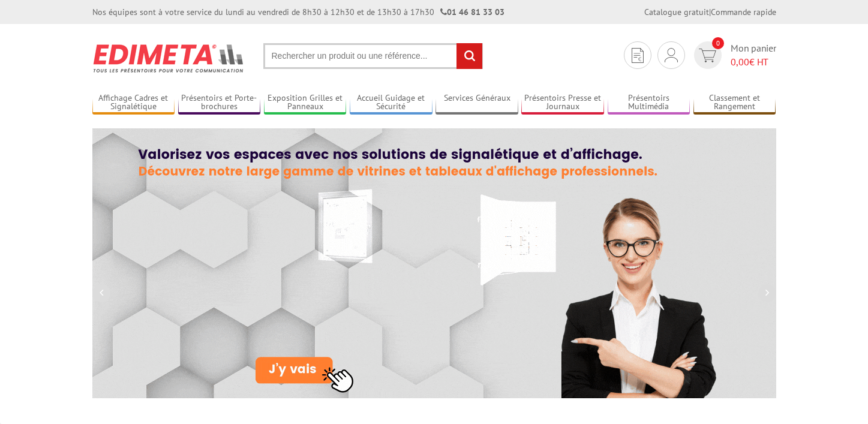 The image size is (868, 424). I want to click on a: Classement et Rangement, so click(735, 103).